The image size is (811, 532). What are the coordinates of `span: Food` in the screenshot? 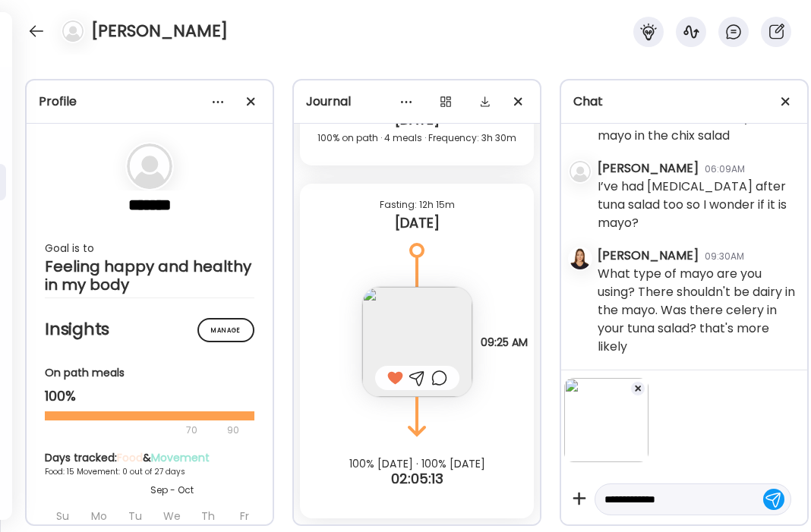 It's located at (130, 458).